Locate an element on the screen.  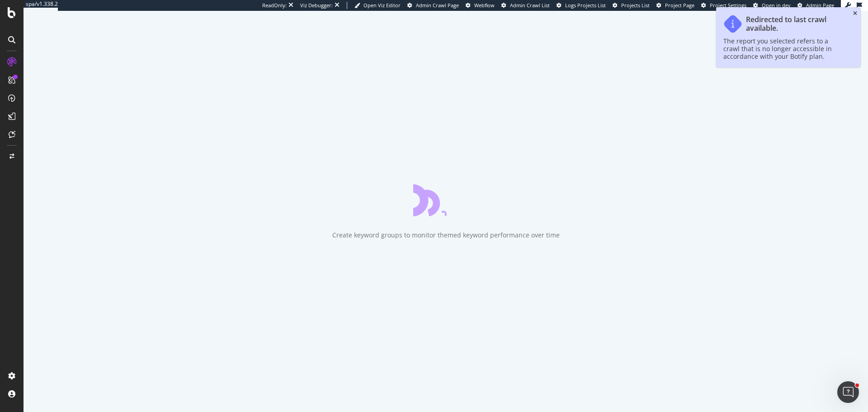
span: Admin Crawl List is located at coordinates (530, 5).